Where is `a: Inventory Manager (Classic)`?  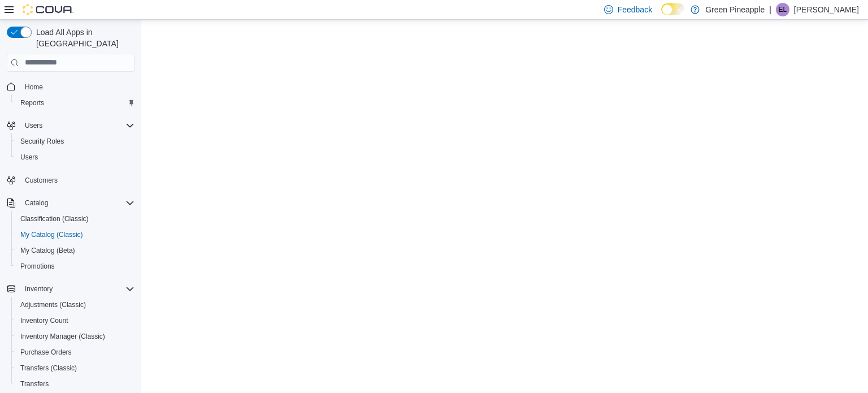 a: Inventory Manager (Classic) is located at coordinates (63, 336).